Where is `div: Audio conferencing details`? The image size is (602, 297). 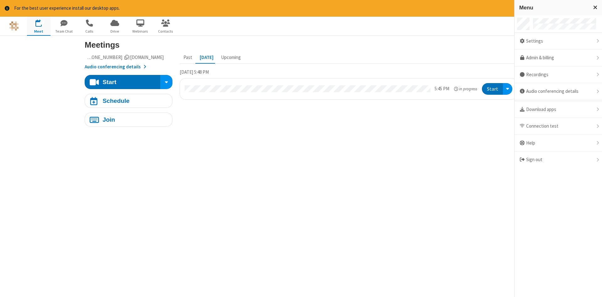
div: Audio conferencing details is located at coordinates (558, 92).